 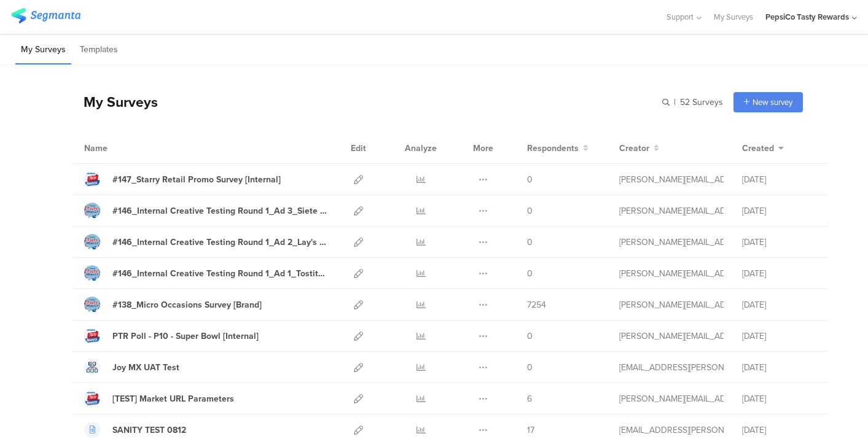 I want to click on a: #146_Internal Creative Testing Round 1_Ad 2_Lay's [Internal], so click(x=205, y=242).